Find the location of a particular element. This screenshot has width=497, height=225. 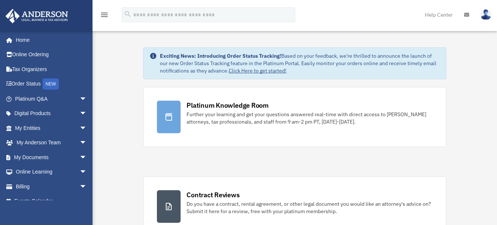

a: menu is located at coordinates (104, 16).